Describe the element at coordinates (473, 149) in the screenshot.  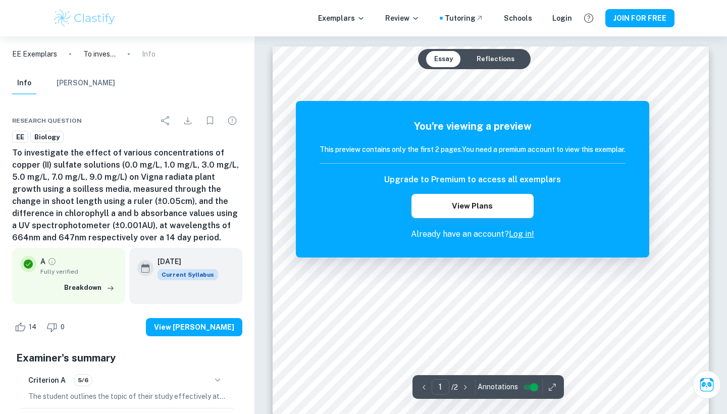
I see `h6: This preview contains only the first 2 pages. You need a premium account to view this exemplar.` at that location.